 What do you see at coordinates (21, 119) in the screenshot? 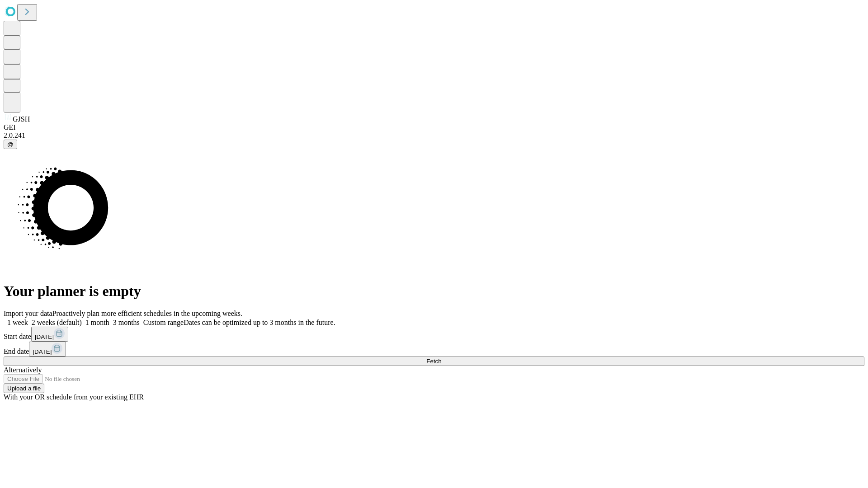
I see `span: GJSH` at bounding box center [21, 119].